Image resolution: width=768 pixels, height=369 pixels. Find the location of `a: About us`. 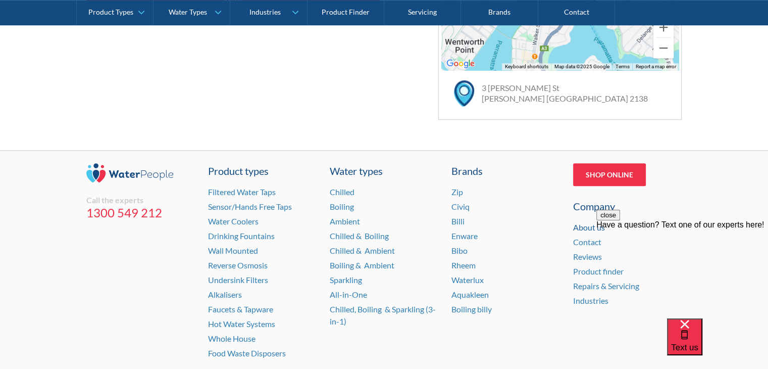

a: About us is located at coordinates (589, 227).